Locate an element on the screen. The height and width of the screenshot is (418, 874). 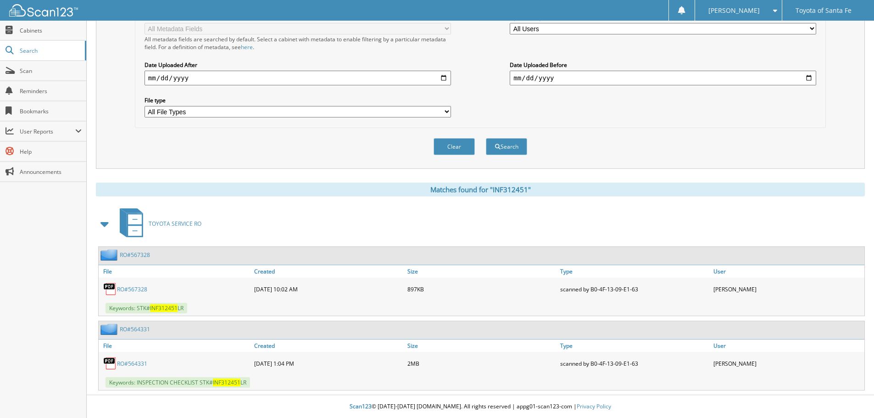
button: Search is located at coordinates (506, 146).